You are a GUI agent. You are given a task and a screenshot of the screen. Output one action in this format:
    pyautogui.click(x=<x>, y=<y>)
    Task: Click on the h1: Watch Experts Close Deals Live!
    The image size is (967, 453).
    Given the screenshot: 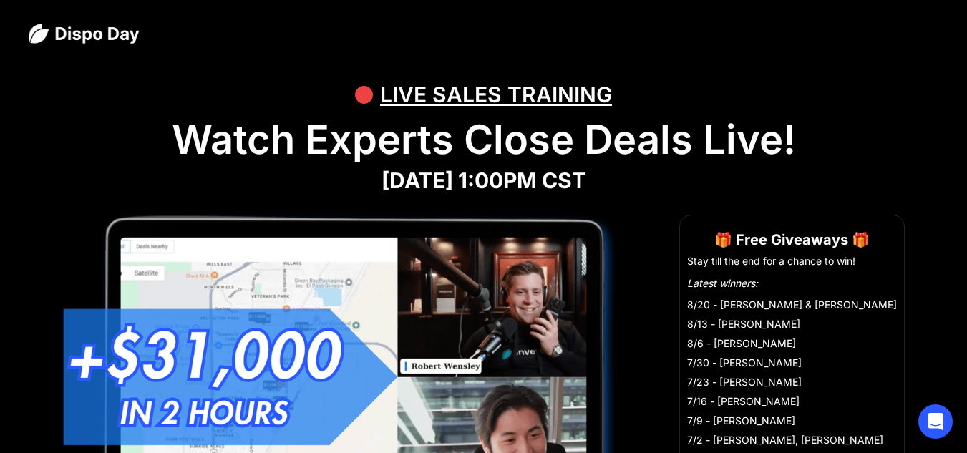 What is the action you would take?
    pyautogui.click(x=483, y=140)
    